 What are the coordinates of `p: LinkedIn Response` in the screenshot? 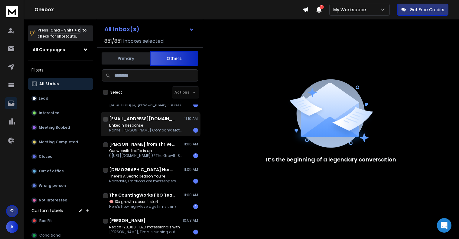 It's located at (145, 125).